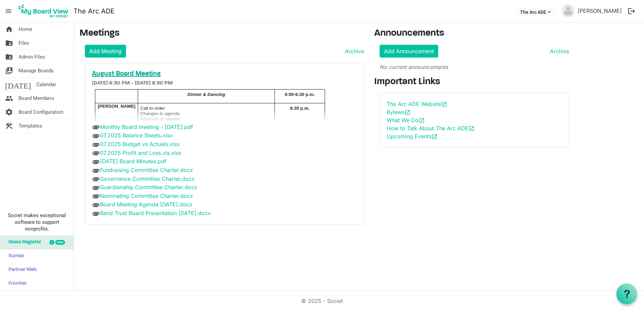  I want to click on span: Societ makes exceptional software to support nonprofits., so click(36, 222).